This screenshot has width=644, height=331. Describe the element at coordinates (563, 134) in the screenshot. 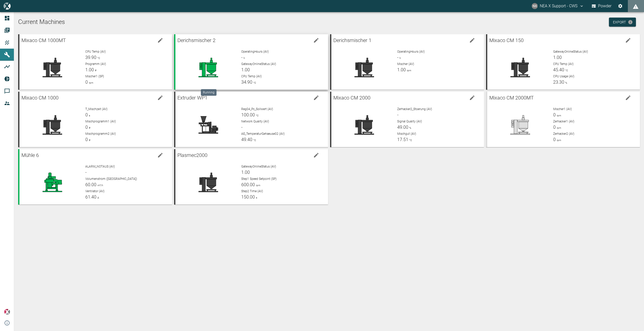

I see `span: Zerhacker2 (AV)` at that location.